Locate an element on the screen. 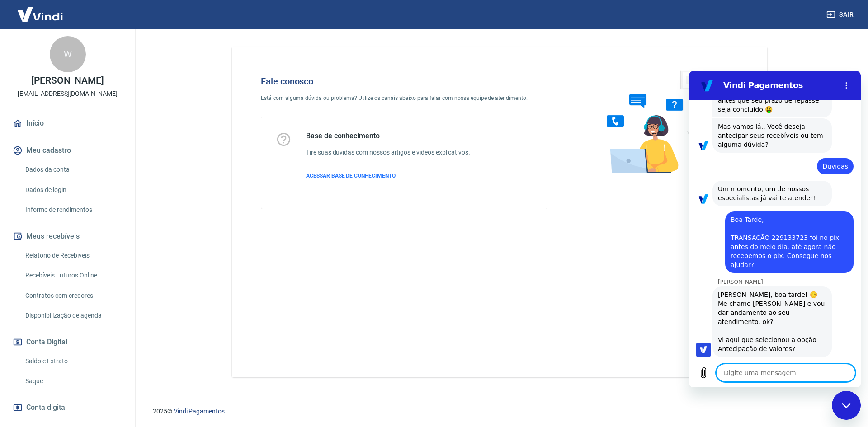 This screenshot has height=427, width=868. button: Conta Digital is located at coordinates (67, 342).